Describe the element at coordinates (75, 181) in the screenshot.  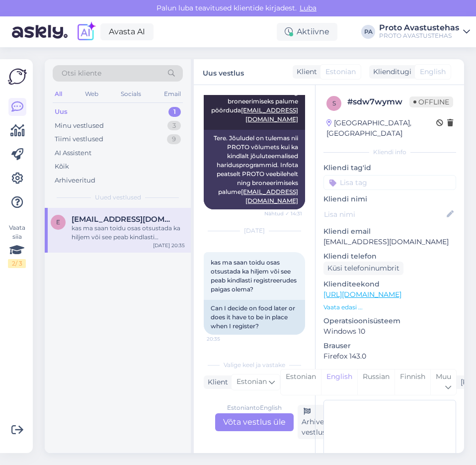
I see `div: Arhiveeritud` at that location.